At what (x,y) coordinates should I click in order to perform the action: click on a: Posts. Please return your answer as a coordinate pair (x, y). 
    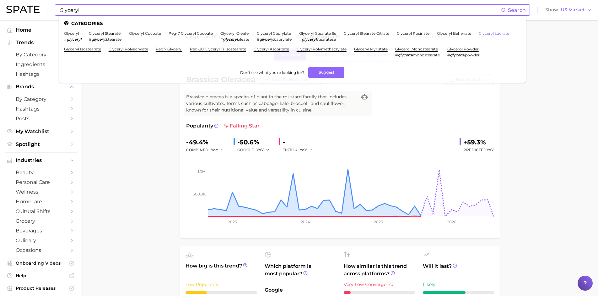
    Looking at the image, I should click on (41, 119).